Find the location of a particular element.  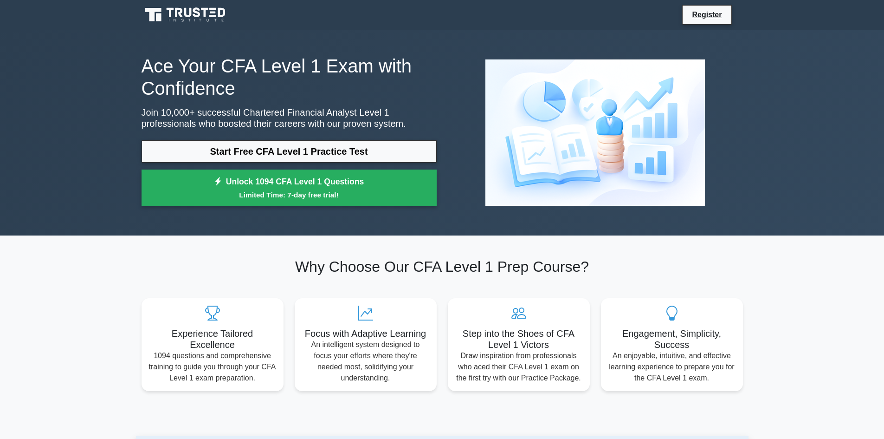

a: Register is located at coordinates (707, 14).